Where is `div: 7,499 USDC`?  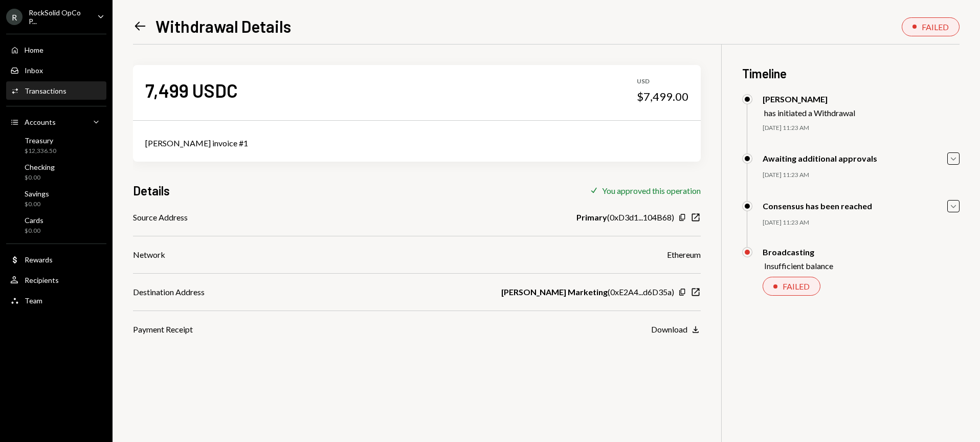 div: 7,499 USDC is located at coordinates (192, 90).